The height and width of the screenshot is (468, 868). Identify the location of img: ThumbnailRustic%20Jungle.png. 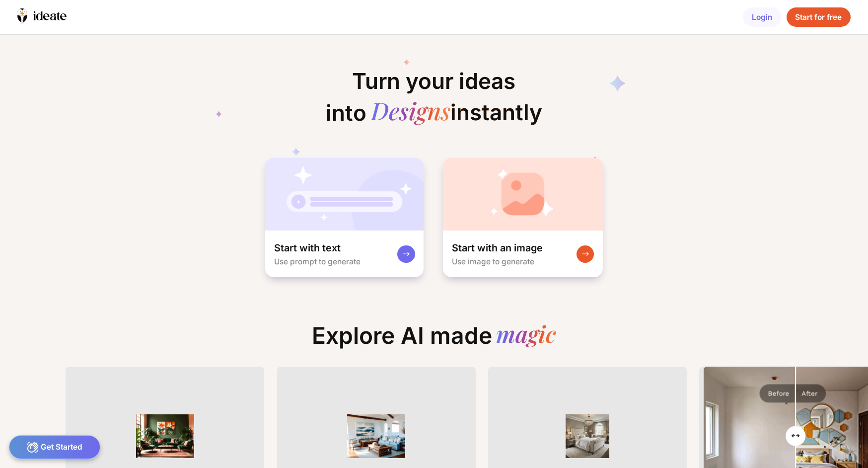
(165, 436).